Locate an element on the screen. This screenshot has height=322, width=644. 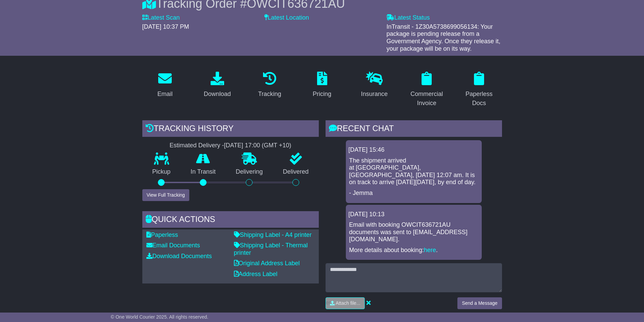
span: © One World Courier 2025. All rights reserved. is located at coordinates (160, 317).